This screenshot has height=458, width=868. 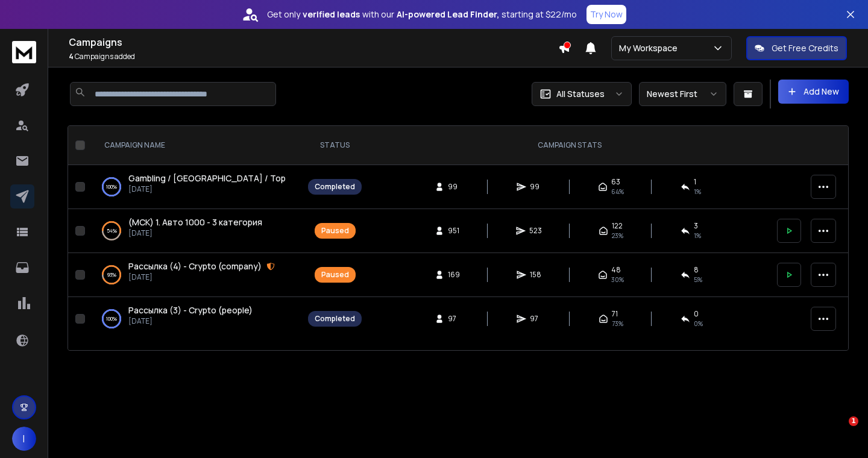 I want to click on span: 73 %, so click(x=617, y=323).